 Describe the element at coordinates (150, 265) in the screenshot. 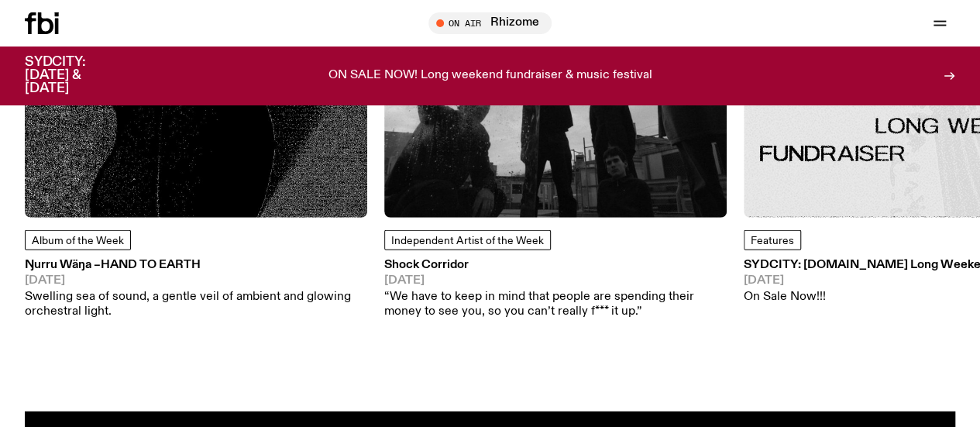

I see `span: Hand To Earth` at that location.